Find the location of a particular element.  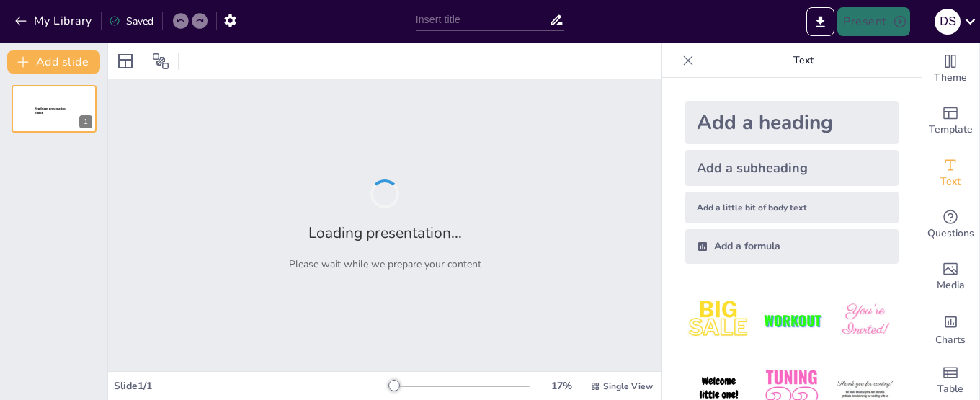

div: Add charts and graphs is located at coordinates (950, 329).